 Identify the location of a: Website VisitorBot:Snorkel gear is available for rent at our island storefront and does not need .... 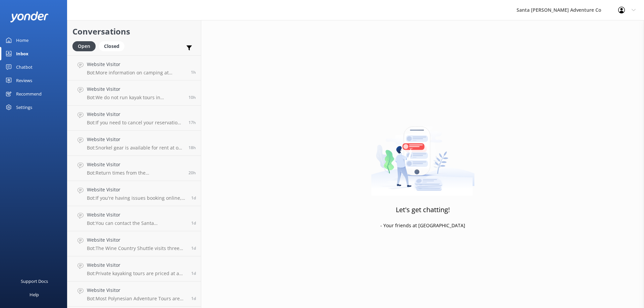
(134, 143).